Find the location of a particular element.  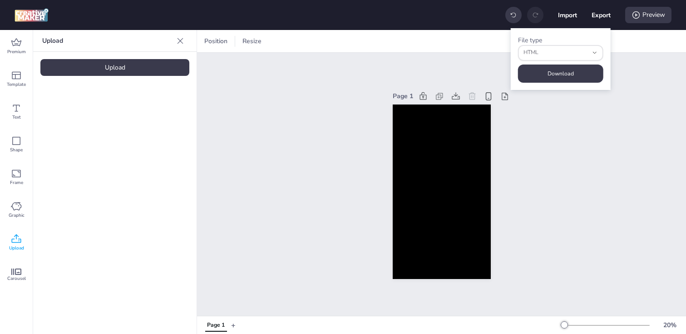

span: Position is located at coordinates (216, 41).